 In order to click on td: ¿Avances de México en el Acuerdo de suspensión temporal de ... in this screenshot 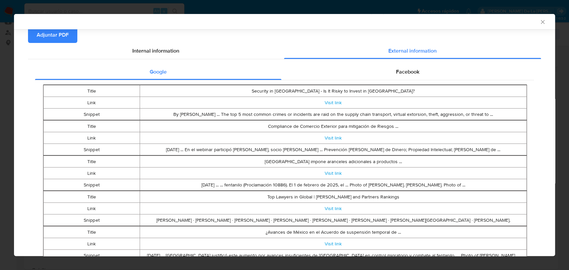, I will do `click(333, 232)`.